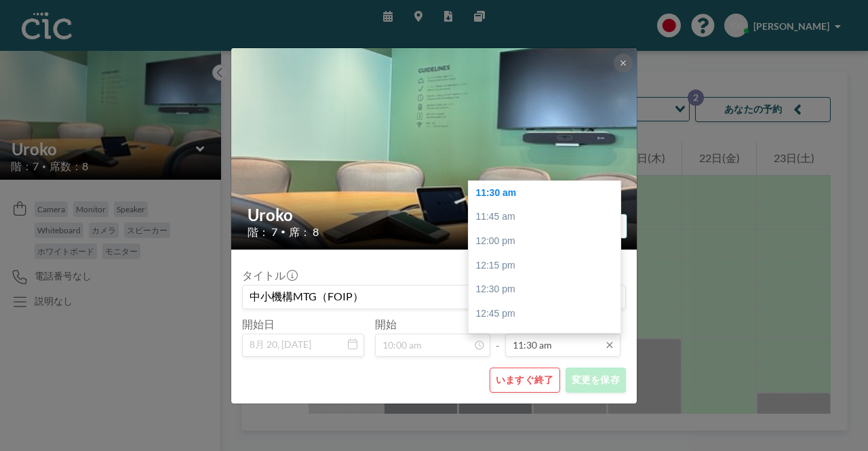 This screenshot has width=868, height=451. Describe the element at coordinates (548, 314) in the screenshot. I see `div: 12:45 pm` at that location.